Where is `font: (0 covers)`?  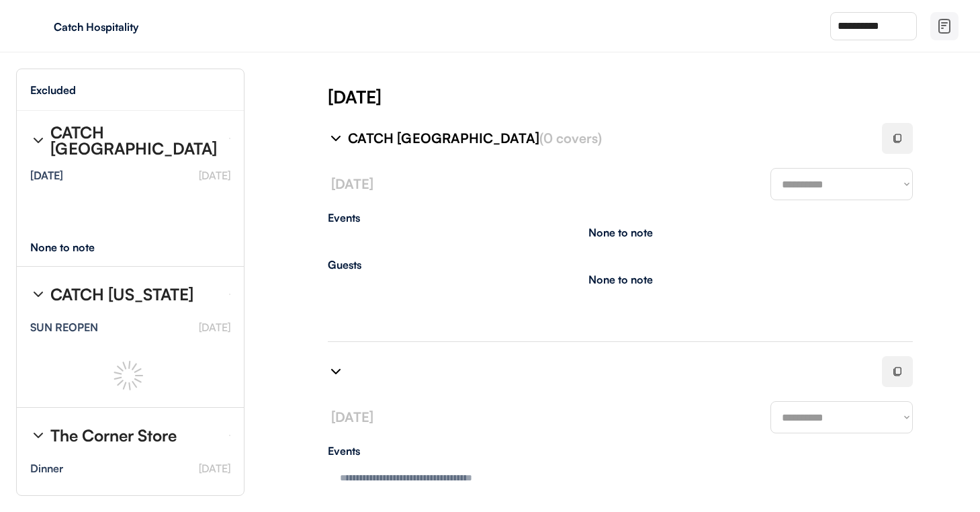 font: (0 covers) is located at coordinates (571, 138).